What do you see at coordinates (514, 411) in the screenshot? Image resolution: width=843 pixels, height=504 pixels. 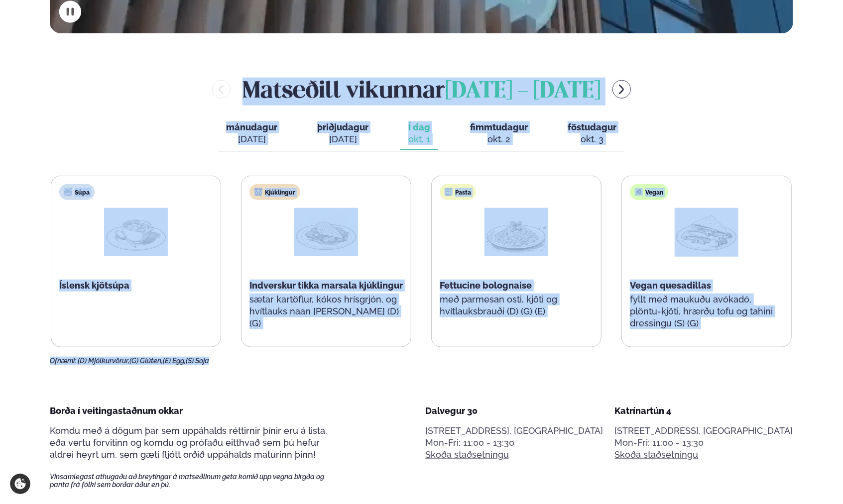 I see `div: Dalvegur 30` at bounding box center [514, 411].